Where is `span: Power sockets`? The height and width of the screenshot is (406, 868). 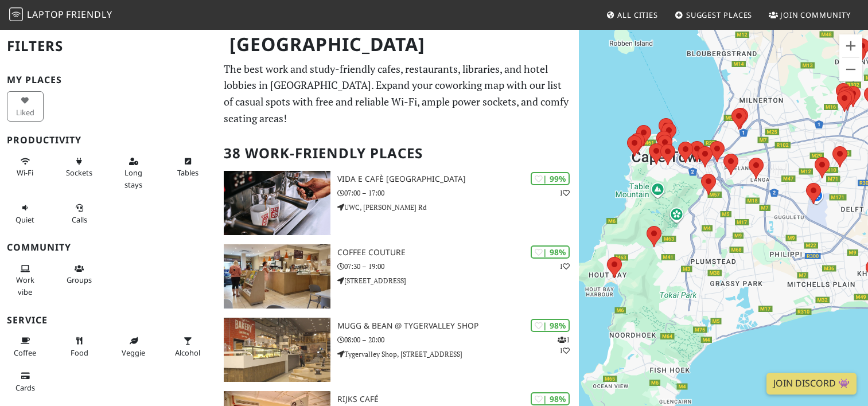 span: Power sockets is located at coordinates (80, 172).